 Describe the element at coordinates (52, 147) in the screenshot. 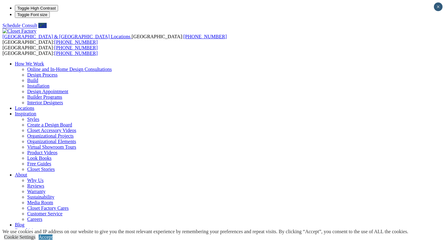

I see `a: Virtual Showroom Tours` at that location.